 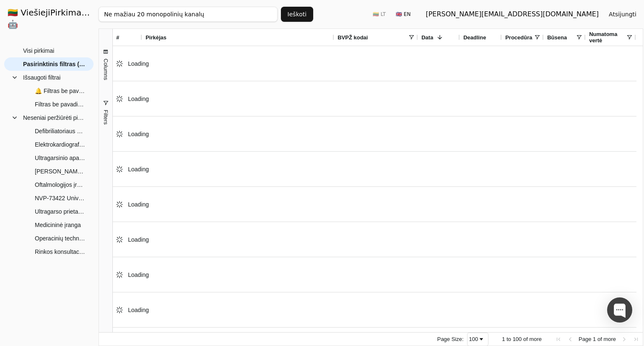 What do you see at coordinates (60, 158) in the screenshot?
I see `span: Ultragarsinio aparto daviklio pirkimas, supaprastintas pirkimas` at bounding box center [60, 158].